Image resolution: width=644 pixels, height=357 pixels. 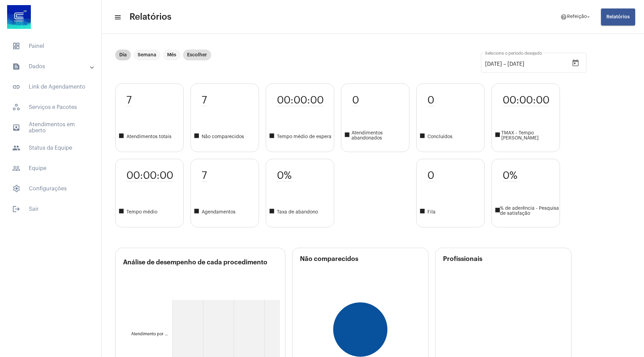 I want to click on button: Open calendar, so click(x=575, y=63).